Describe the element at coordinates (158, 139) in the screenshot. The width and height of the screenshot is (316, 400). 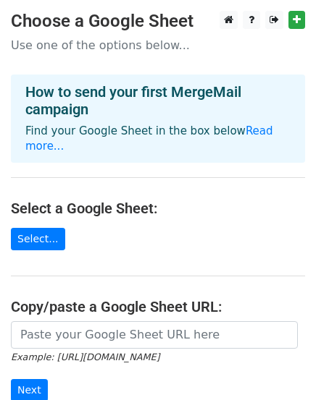
I see `p: Find your Google Sheet in the box below` at that location.